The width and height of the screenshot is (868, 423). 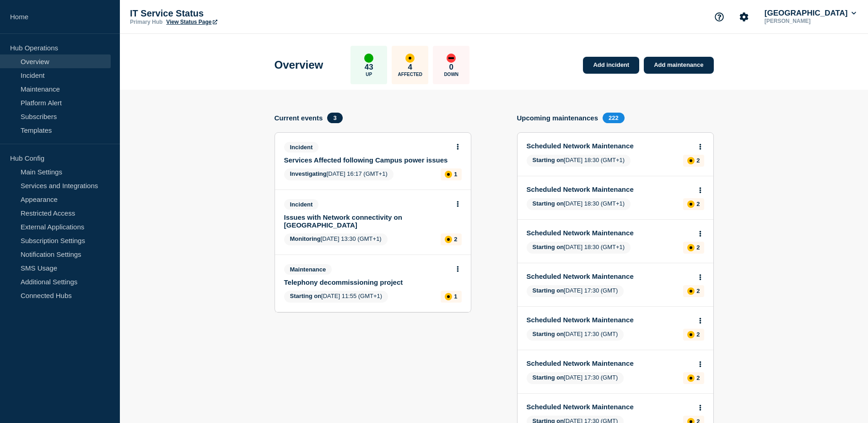 I want to click on span: 3, so click(x=334, y=117).